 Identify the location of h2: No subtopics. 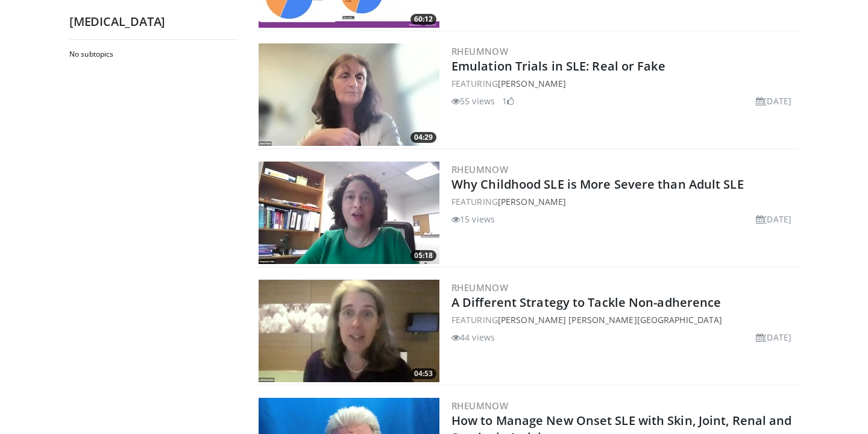
(152, 54).